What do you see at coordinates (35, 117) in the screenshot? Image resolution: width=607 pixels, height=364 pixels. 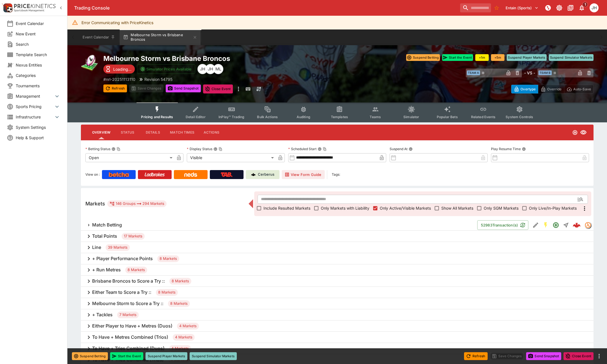 I see `span: Infrastructure` at bounding box center [35, 117].